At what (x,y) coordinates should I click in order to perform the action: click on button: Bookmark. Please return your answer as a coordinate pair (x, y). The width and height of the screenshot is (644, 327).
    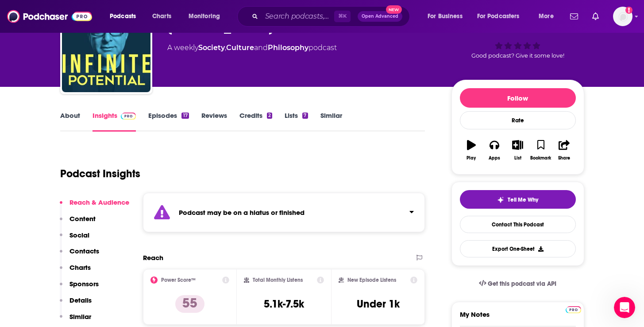
    Looking at the image, I should click on (541, 150).